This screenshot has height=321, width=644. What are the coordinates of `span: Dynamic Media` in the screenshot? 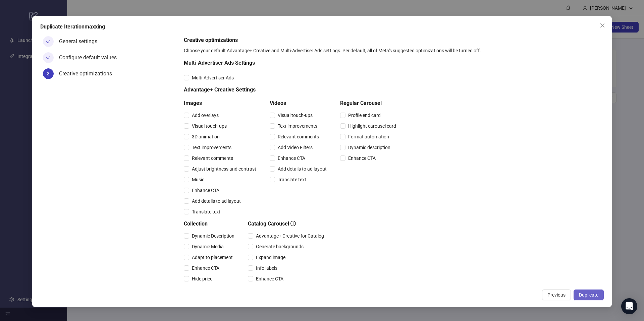 It's located at (208, 246).